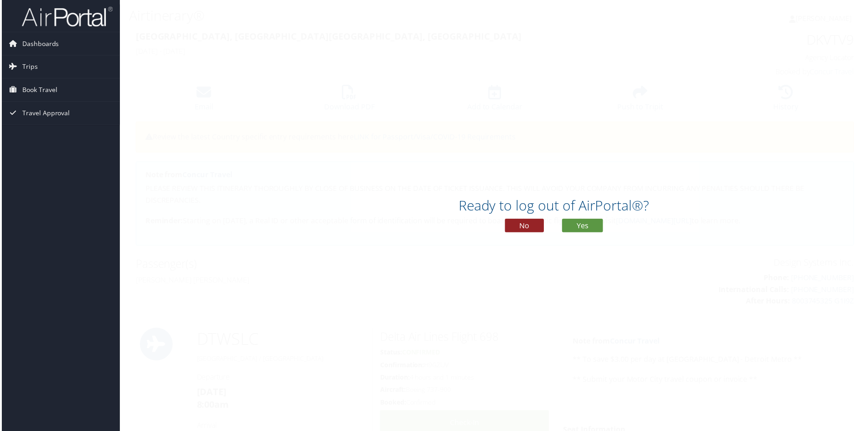 The height and width of the screenshot is (431, 868). I want to click on span: Dashboards, so click(39, 44).